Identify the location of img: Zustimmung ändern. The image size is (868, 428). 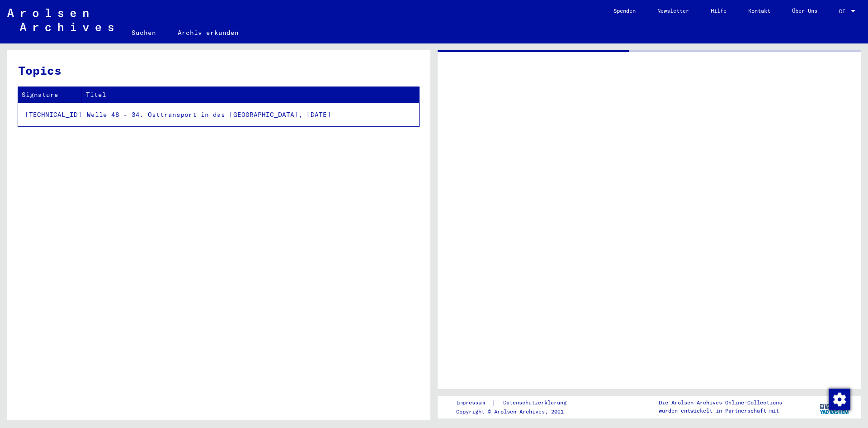
(840, 399).